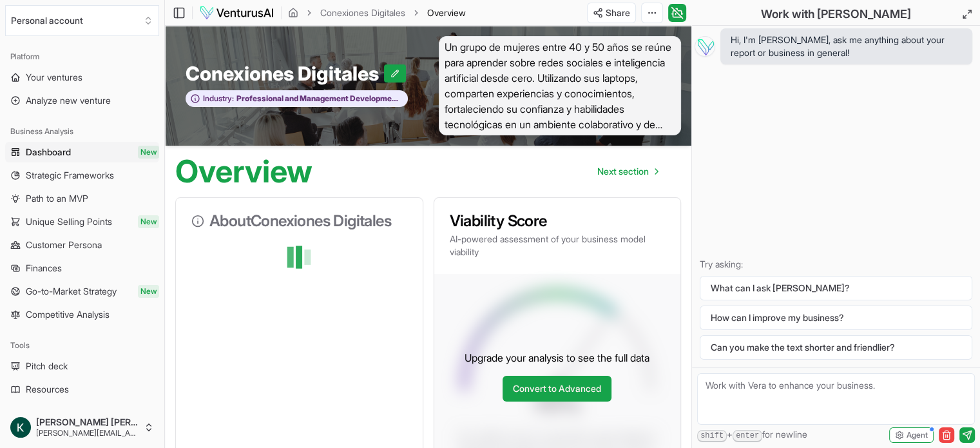 The height and width of the screenshot is (448, 980). Describe the element at coordinates (54, 78) in the screenshot. I see `span: Your ventures` at that location.